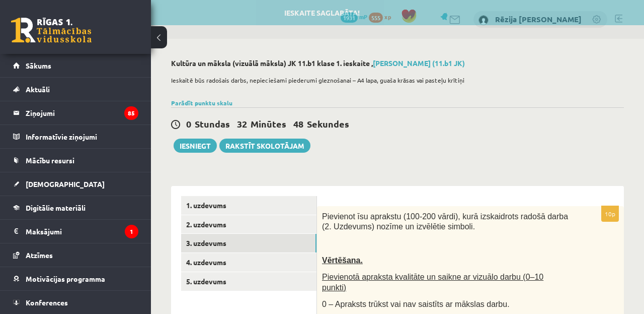  What do you see at coordinates (76, 137) in the screenshot?
I see `a: Informatīvie ziņojumi` at bounding box center [76, 137].